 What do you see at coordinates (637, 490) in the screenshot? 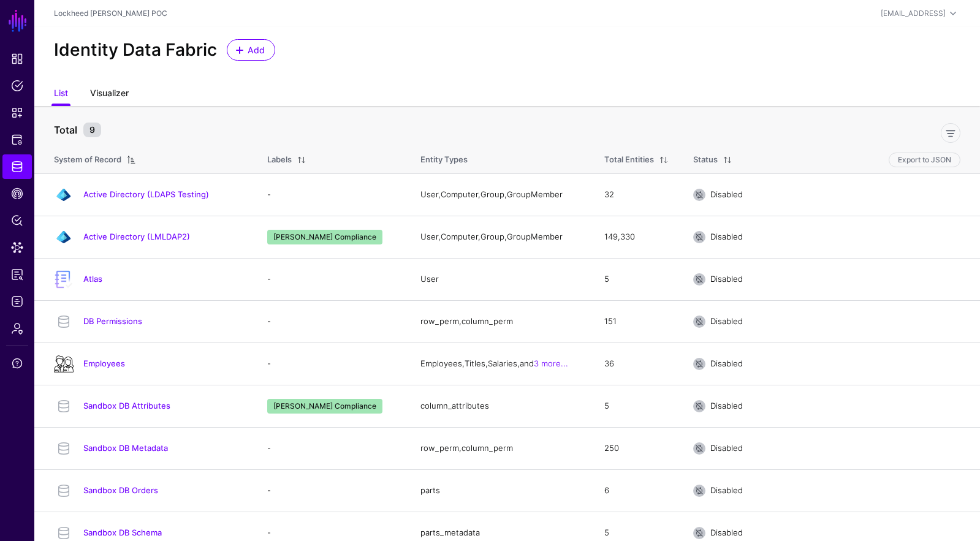
I see `td: 6` at bounding box center [637, 490].